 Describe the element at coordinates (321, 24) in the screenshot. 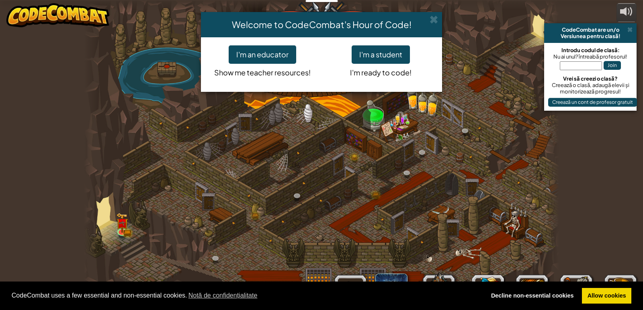

I see `h4: Welcome to CodeCombat's Hour of Code!` at that location.